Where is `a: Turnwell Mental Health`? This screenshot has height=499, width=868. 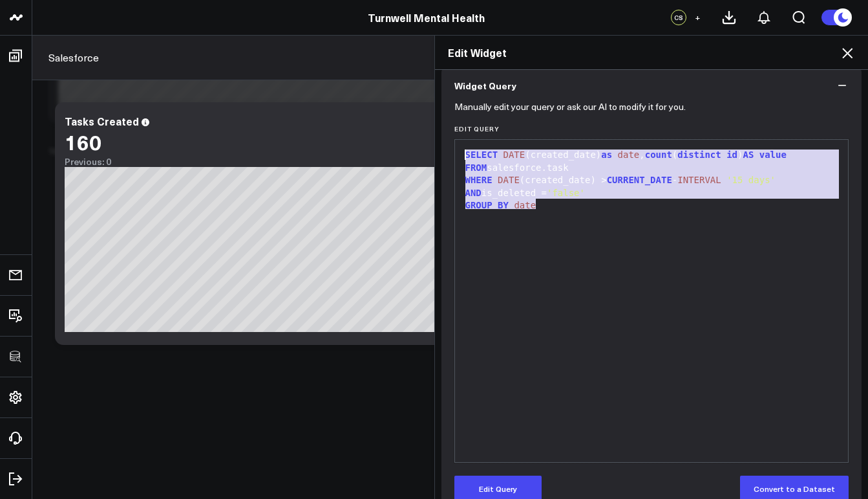 a: Turnwell Mental Health is located at coordinates (426, 17).